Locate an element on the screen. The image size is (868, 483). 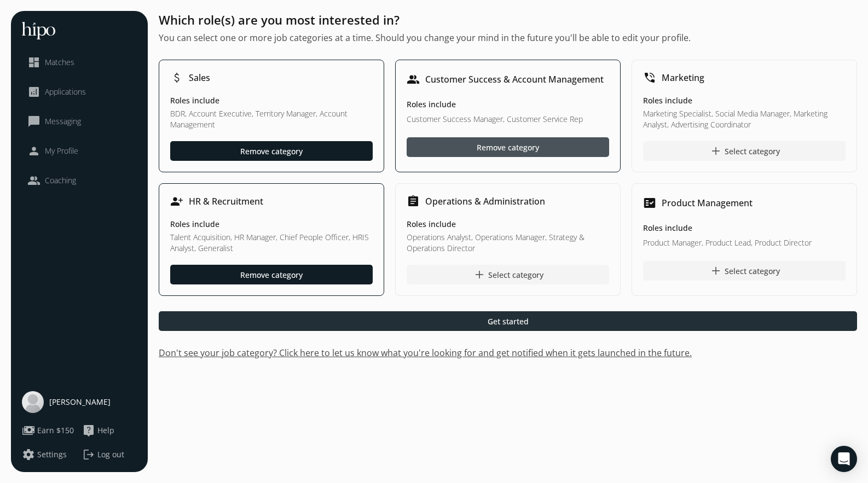
span: assignment is located at coordinates (413, 201).